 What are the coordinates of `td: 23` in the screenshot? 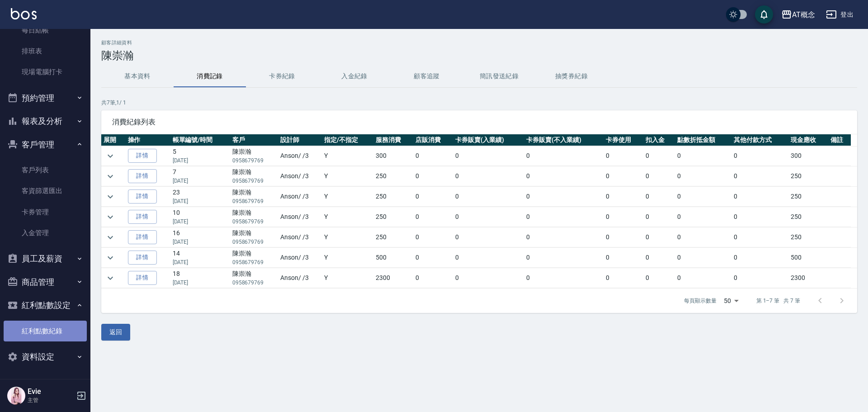 It's located at (200, 197).